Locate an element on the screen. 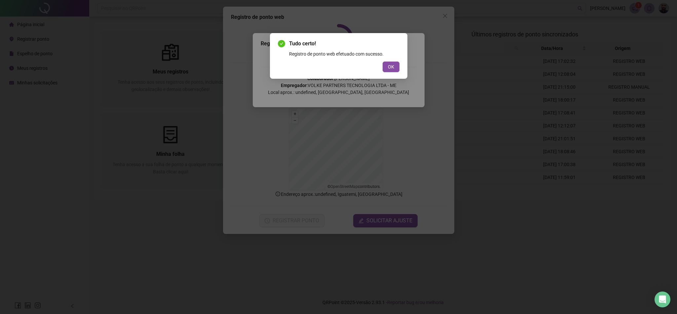  span: Tudo certo! is located at coordinates (344, 44).